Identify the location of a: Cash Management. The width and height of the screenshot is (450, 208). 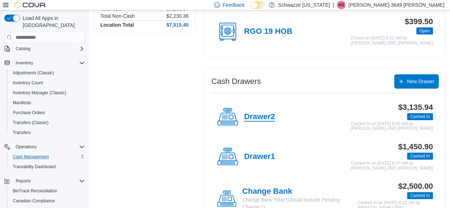
(31, 157).